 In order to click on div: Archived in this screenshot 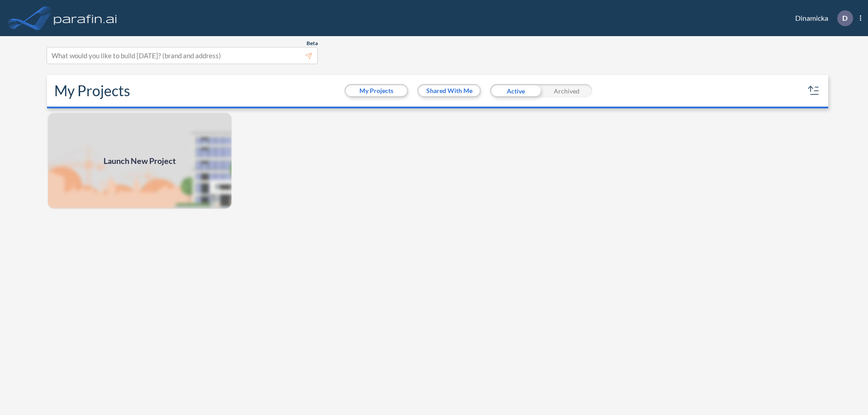, I will do `click(567, 91)`.